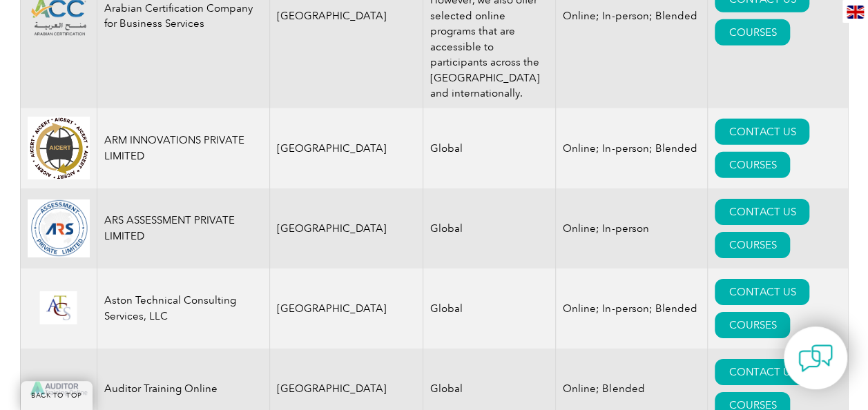 The height and width of the screenshot is (410, 868). What do you see at coordinates (183, 309) in the screenshot?
I see `td: Aston Technical Consulting Services, LLC` at bounding box center [183, 309].